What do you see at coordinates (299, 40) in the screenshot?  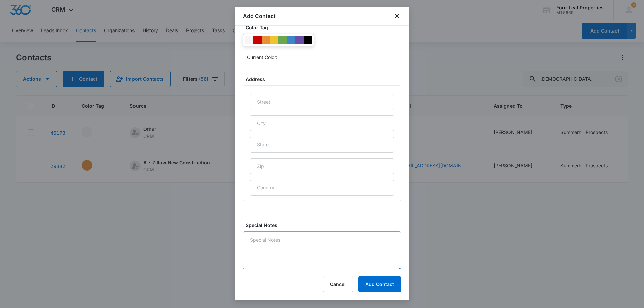 I see `div: #674ea7` at bounding box center [299, 40].